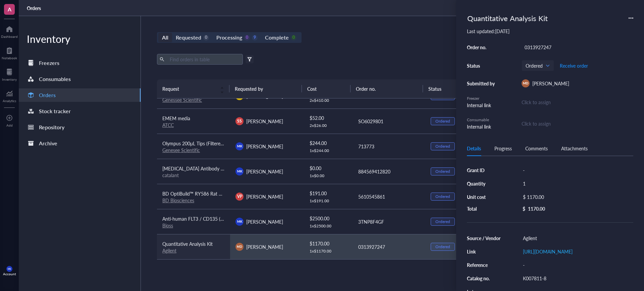 The height and width of the screenshot is (291, 644). I want to click on a: Freezers, so click(79, 63).